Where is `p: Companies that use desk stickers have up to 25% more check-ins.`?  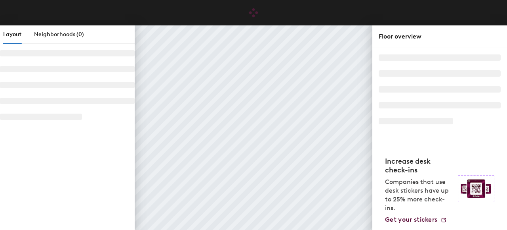 p: Companies that use desk stickers have up to 25% more check-ins. is located at coordinates (419, 195).